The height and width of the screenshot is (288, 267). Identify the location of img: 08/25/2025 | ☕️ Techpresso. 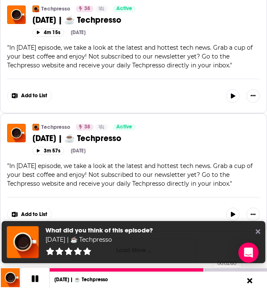
(16, 133).